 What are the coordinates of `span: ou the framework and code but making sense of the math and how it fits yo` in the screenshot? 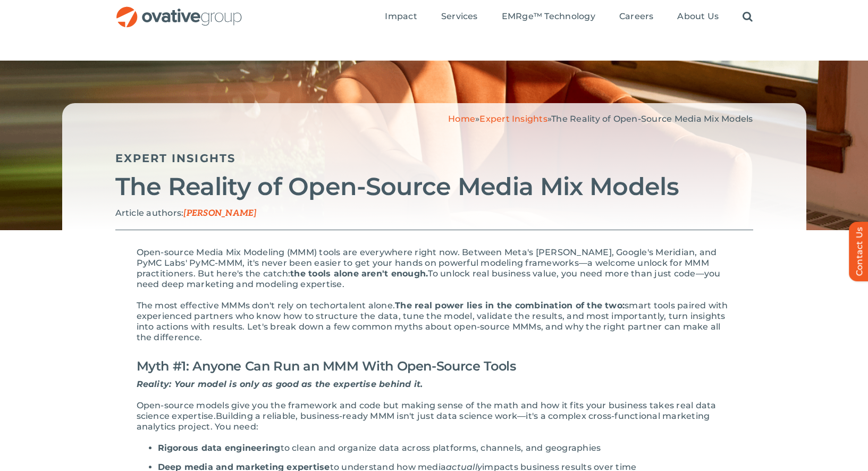 It's located at (427, 405).